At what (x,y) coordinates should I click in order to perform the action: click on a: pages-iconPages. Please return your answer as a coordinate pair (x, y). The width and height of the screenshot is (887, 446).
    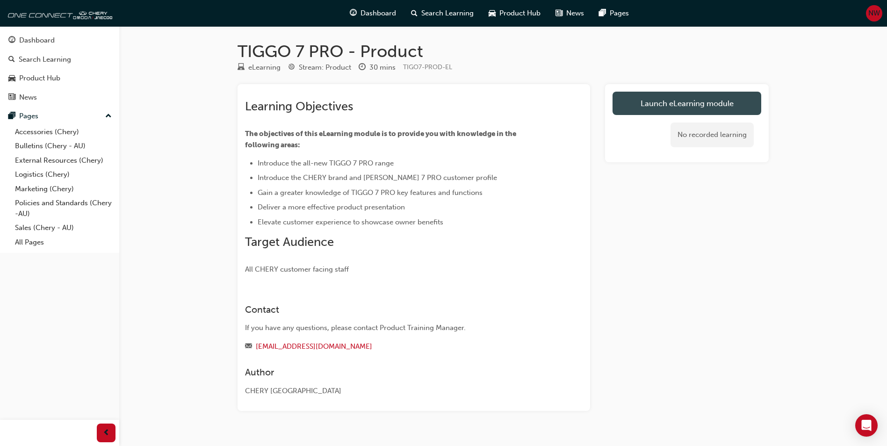
    Looking at the image, I should click on (614, 13).